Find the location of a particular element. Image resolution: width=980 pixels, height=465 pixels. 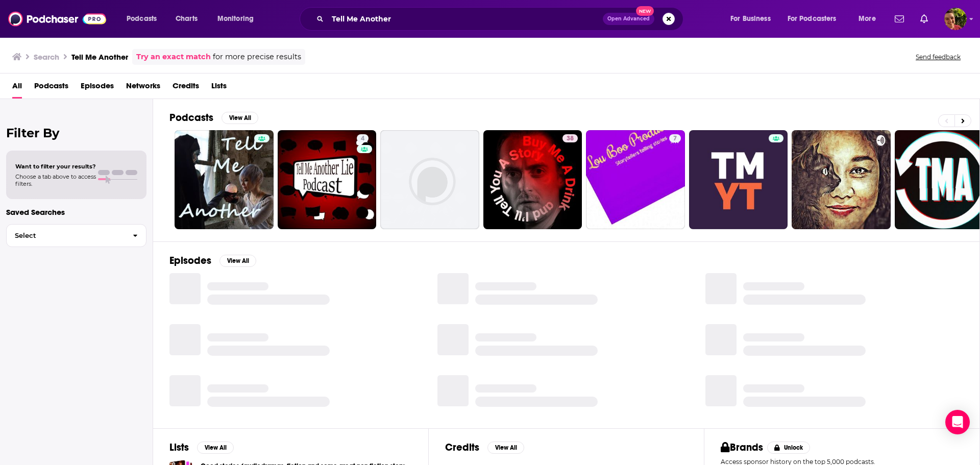

h2: Filter By is located at coordinates (76, 133).